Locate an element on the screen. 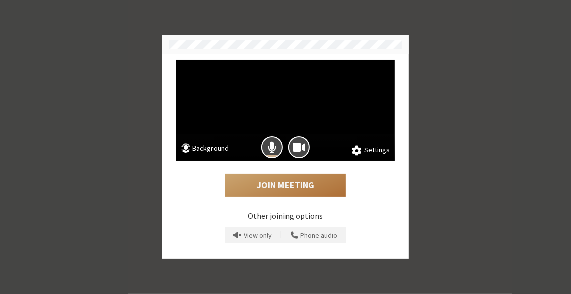 Image resolution: width=571 pixels, height=294 pixels. button: Settings is located at coordinates (371, 150).